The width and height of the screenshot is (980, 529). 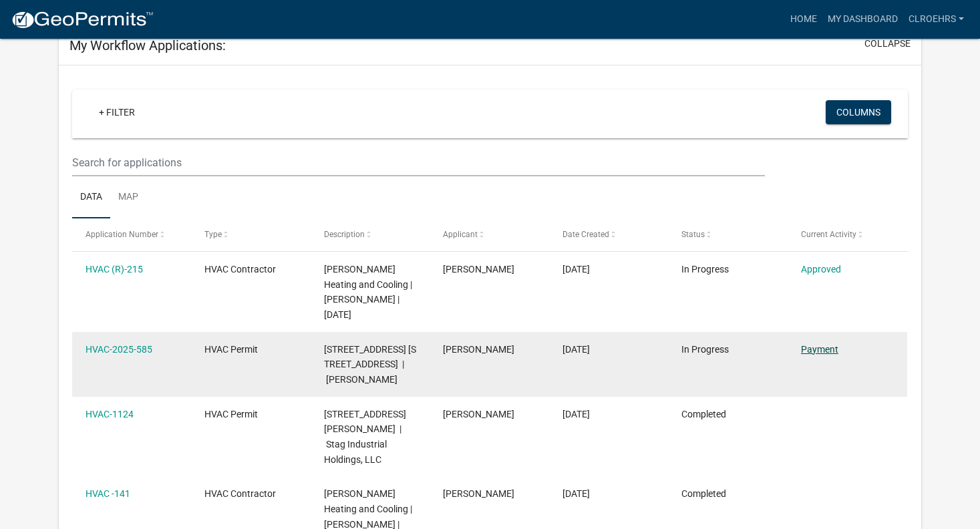 What do you see at coordinates (119, 349) in the screenshot?
I see `a: HVAC-2025-585` at bounding box center [119, 349].